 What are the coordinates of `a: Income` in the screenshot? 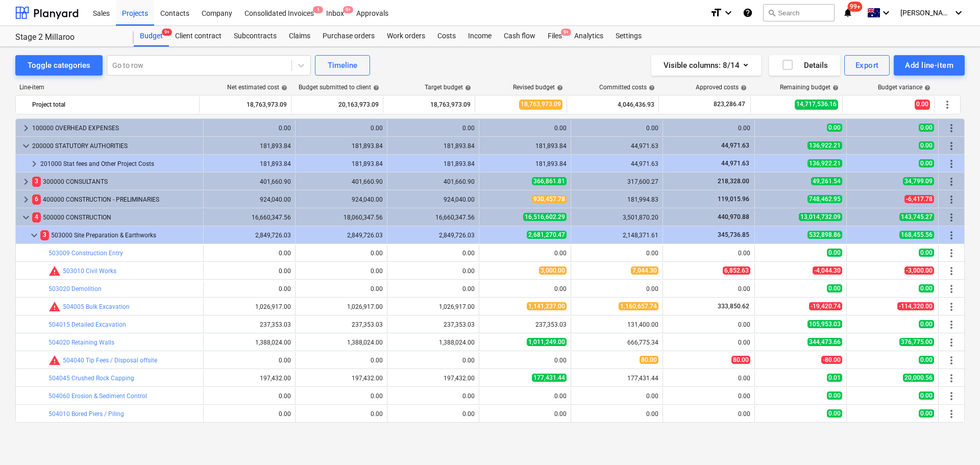 It's located at (480, 36).